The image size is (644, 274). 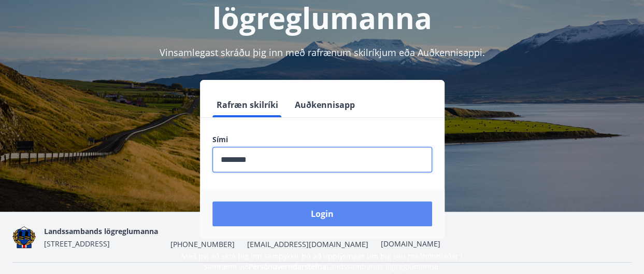 I want to click on button: Login, so click(x=322, y=213).